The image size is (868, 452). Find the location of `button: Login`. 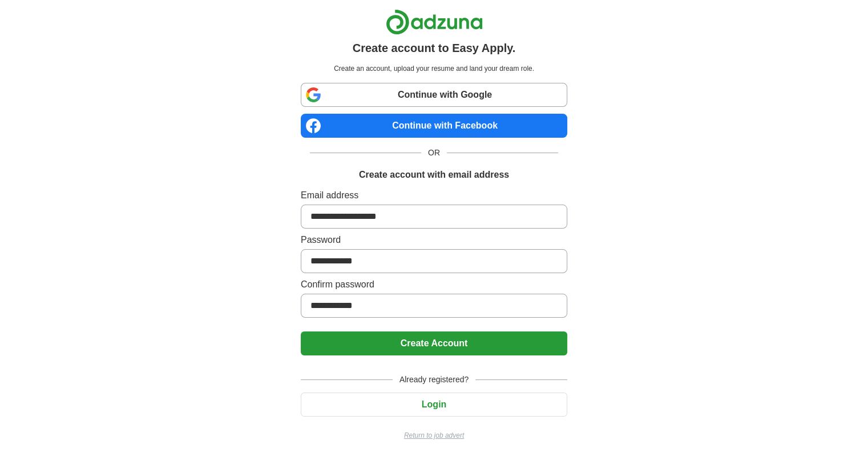

button: Login is located at coordinates (434, 404).